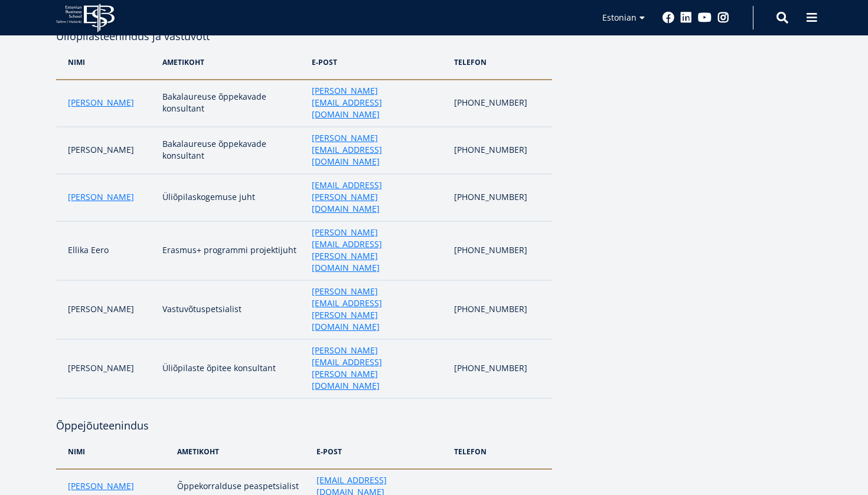 The height and width of the screenshot is (495, 868). Describe the element at coordinates (724, 18) in the screenshot. I see `a: Instagram` at that location.